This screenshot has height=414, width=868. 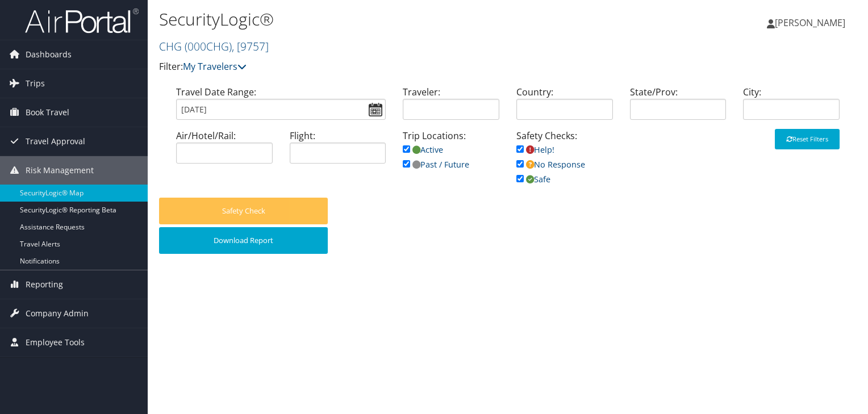 I want to click on button: Reset Filters, so click(x=807, y=139).